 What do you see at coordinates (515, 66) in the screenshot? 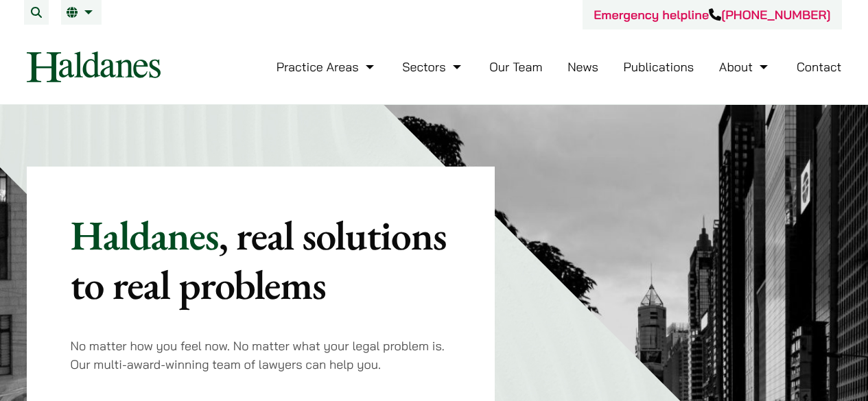
I see `a: Our Team` at bounding box center [515, 66].